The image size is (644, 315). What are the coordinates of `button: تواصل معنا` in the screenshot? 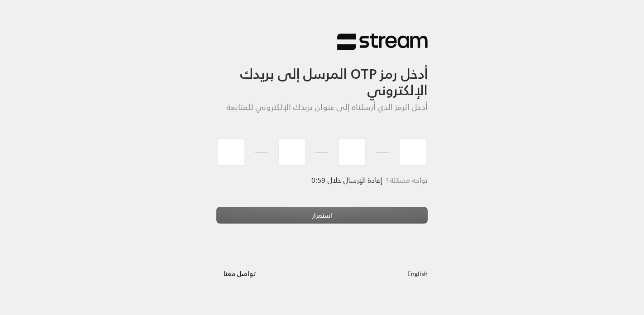 It's located at (240, 273).